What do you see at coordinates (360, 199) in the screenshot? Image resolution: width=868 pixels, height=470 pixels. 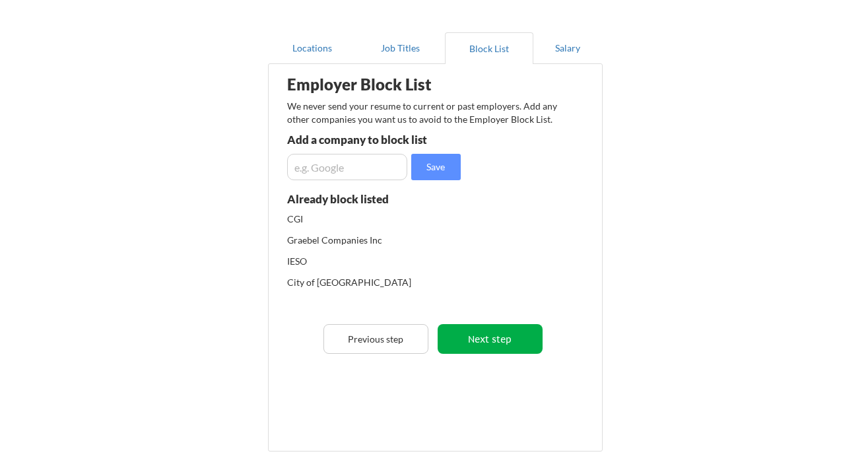 I see `div: Already block listed` at bounding box center [360, 199].